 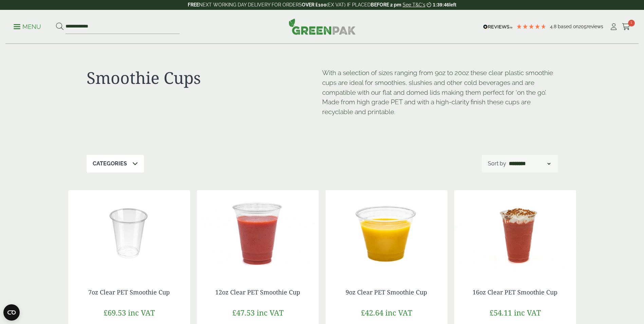 I want to click on p: Sort by, so click(x=497, y=164).